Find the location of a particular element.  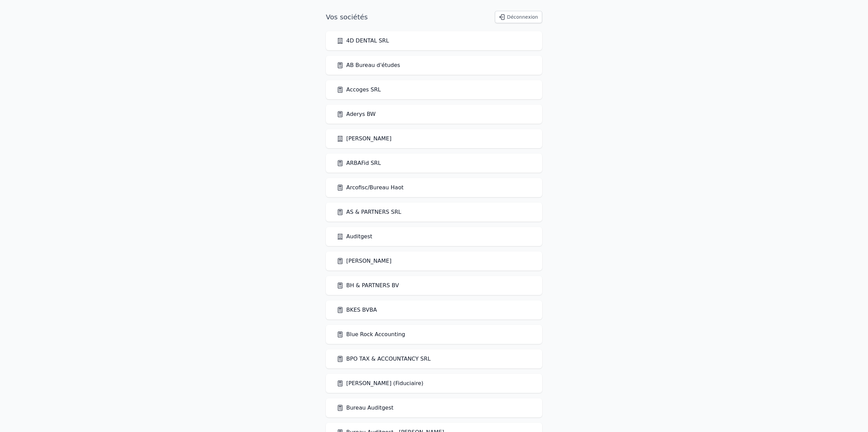

a: Auditgest is located at coordinates (355, 237).